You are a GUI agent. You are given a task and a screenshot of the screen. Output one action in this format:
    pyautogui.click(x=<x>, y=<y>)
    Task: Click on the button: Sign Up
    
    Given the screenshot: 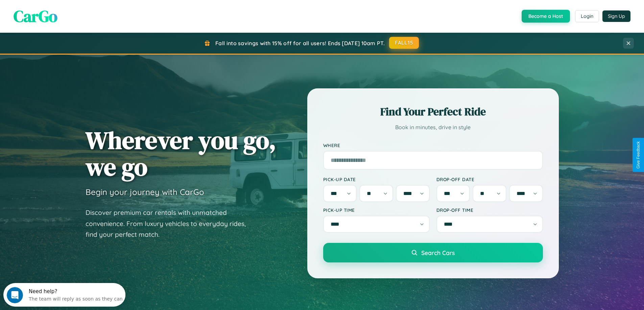 What is the action you would take?
    pyautogui.click(x=616, y=16)
    